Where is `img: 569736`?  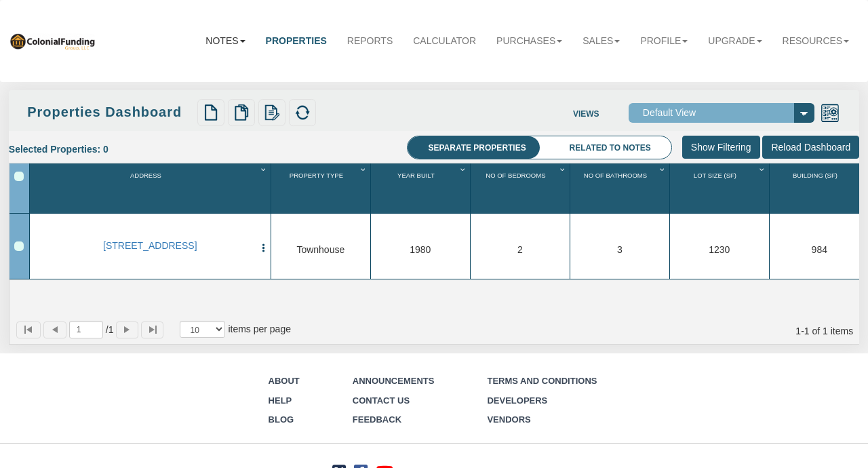
img: 569736 is located at coordinates (52, 41).